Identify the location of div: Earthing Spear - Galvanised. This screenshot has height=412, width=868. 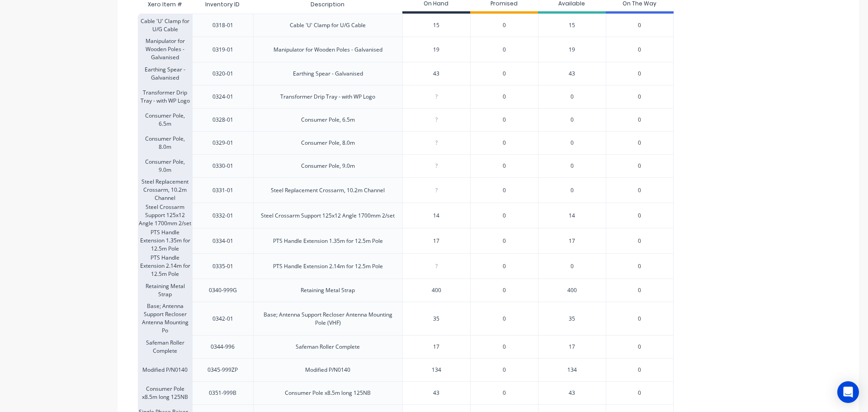
(165, 73).